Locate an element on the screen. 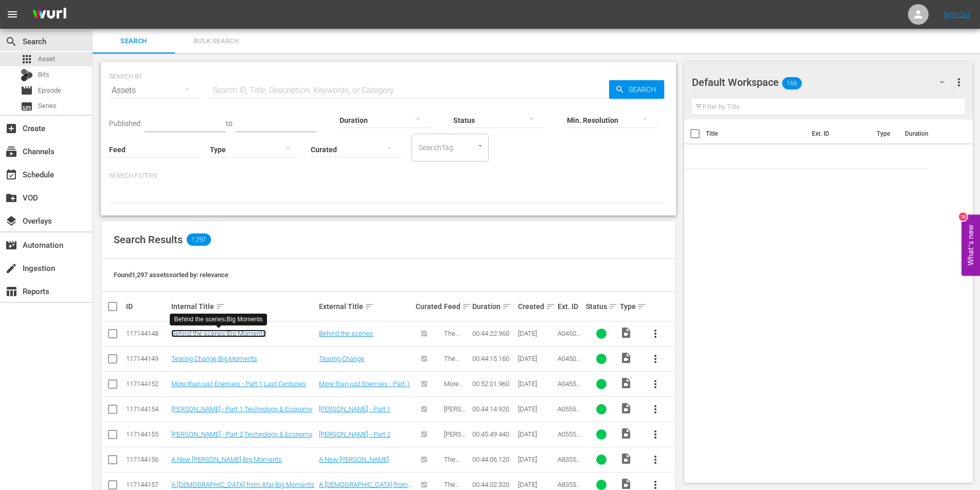 Image resolution: width=980 pixels, height=490 pixels. span: 1,297 is located at coordinates (198, 240).